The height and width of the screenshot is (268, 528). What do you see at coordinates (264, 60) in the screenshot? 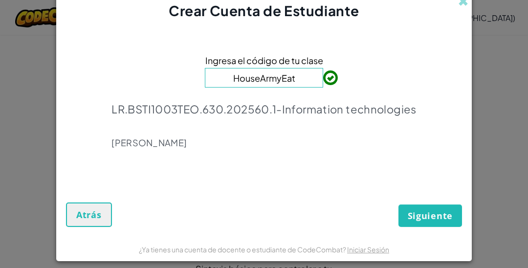
I see `span: Ingresa el código de tu clase` at bounding box center [264, 60].